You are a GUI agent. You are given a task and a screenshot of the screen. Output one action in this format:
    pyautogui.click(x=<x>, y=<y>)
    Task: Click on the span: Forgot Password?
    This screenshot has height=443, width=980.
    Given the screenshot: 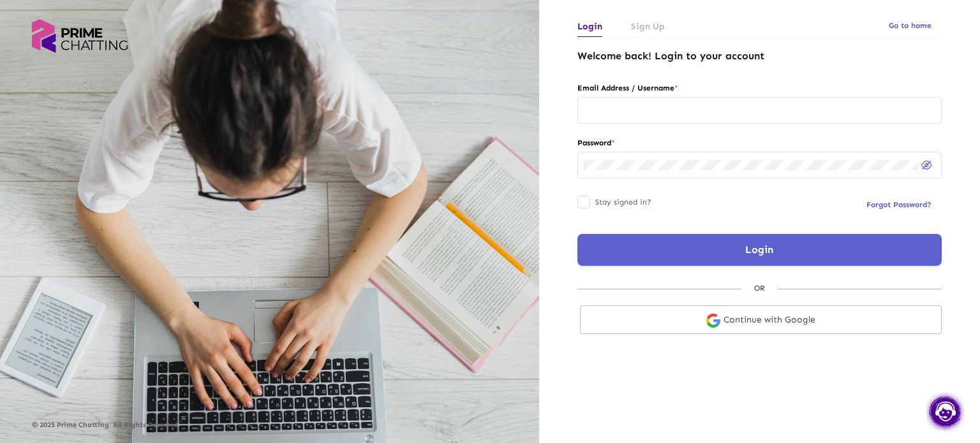 What is the action you would take?
    pyautogui.click(x=899, y=205)
    